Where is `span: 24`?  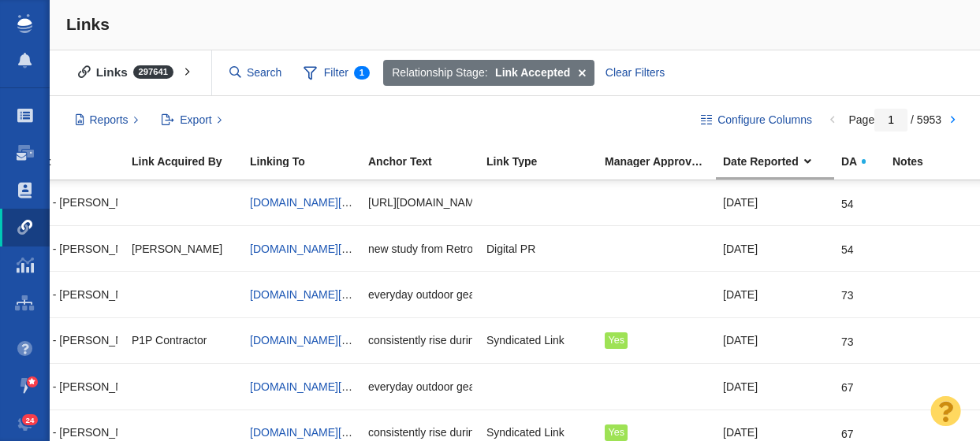
span: 24 is located at coordinates (30, 420).